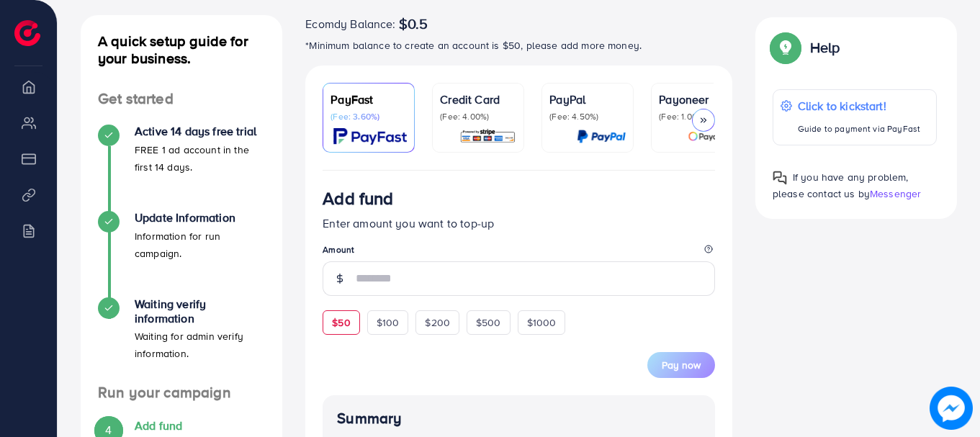 The height and width of the screenshot is (437, 980). Describe the element at coordinates (859, 106) in the screenshot. I see `p: Click to kickstart!` at that location.